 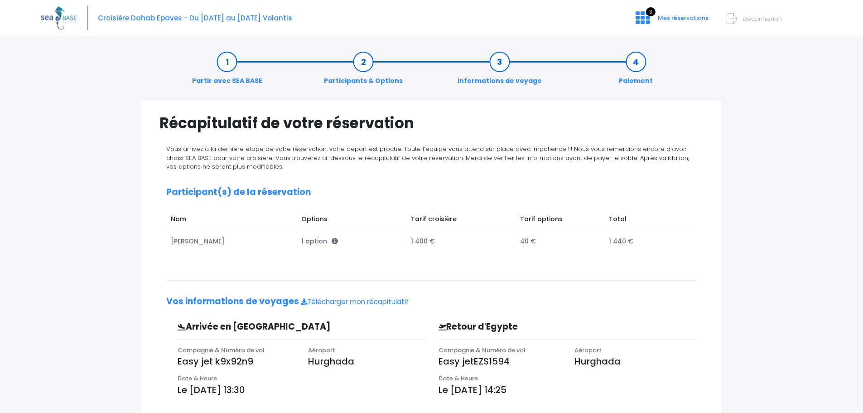 What do you see at coordinates (534, 327) in the screenshot?
I see `h3: Retour d'Egypte` at bounding box center [534, 327].